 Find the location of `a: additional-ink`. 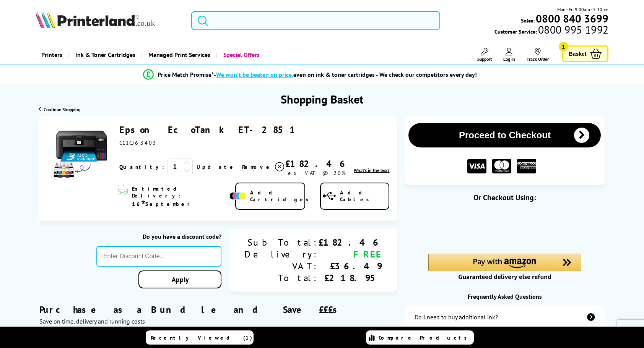

a: additional-ink is located at coordinates (504, 317).